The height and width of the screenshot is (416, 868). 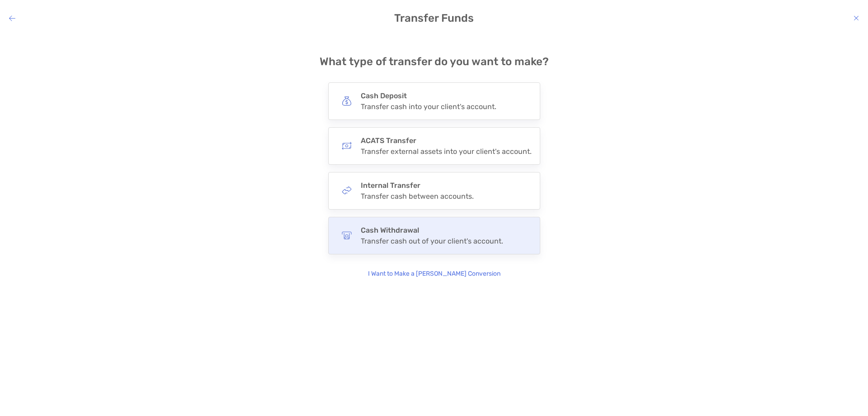 What do you see at coordinates (417, 185) in the screenshot?
I see `h4: Internal Transfer` at bounding box center [417, 185].